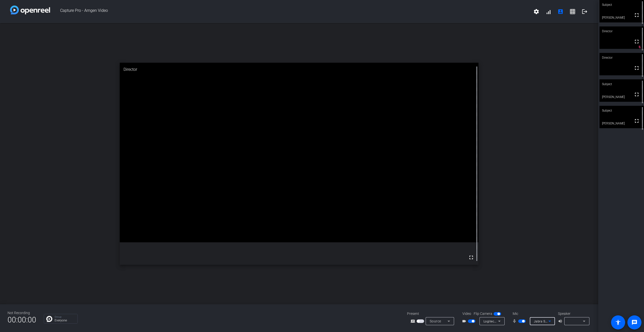 The height and width of the screenshot is (332, 644). Describe the element at coordinates (414, 321) in the screenshot. I see `mat-icon: screen_share_outline` at that location.